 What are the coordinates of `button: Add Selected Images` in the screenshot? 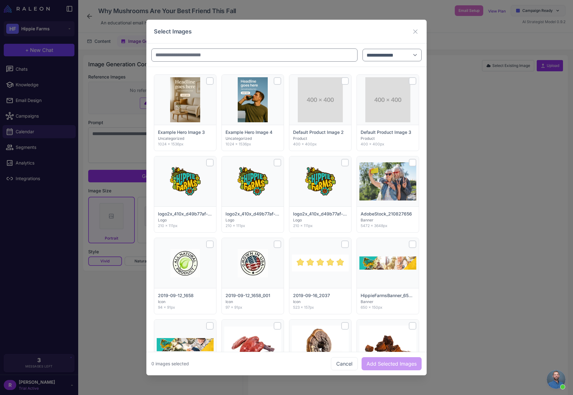 It's located at (391, 364).